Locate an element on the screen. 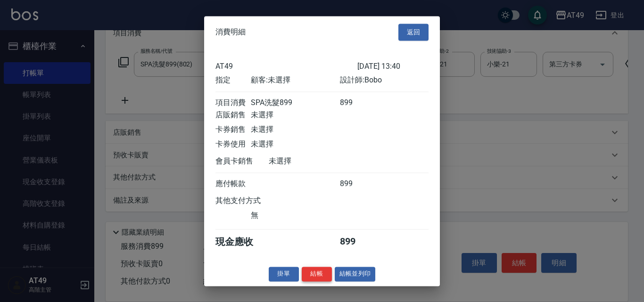  span: 消費明細 is located at coordinates (231, 32).